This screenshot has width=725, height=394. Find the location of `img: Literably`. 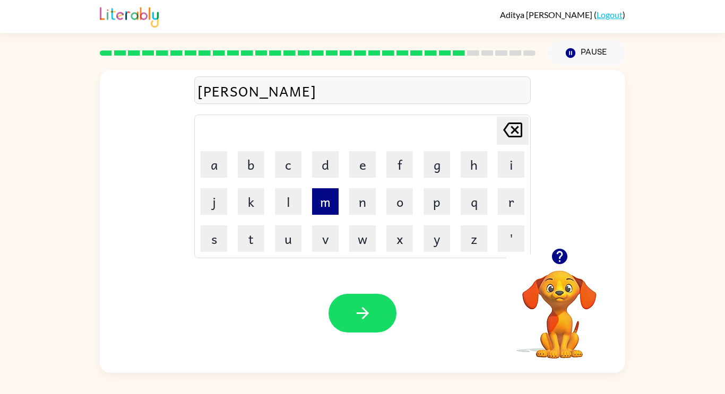

img: Literably is located at coordinates (129, 16).